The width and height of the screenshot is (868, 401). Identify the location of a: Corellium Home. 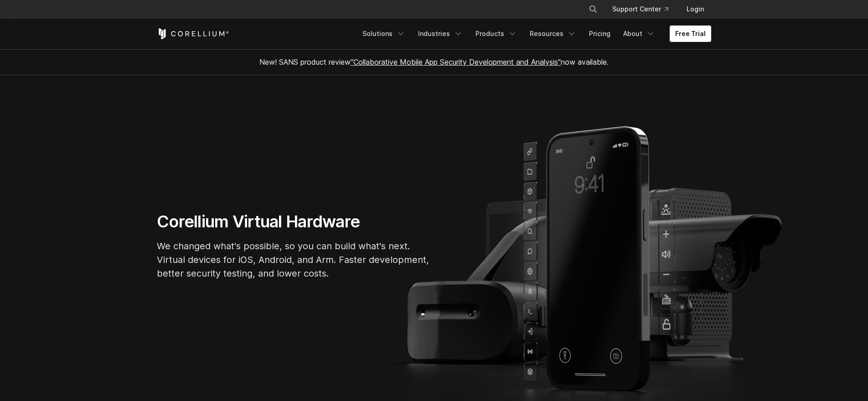
(193, 34).